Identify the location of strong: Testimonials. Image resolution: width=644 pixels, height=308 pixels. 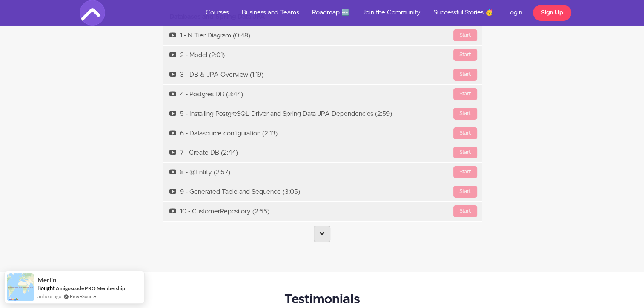
(322, 299).